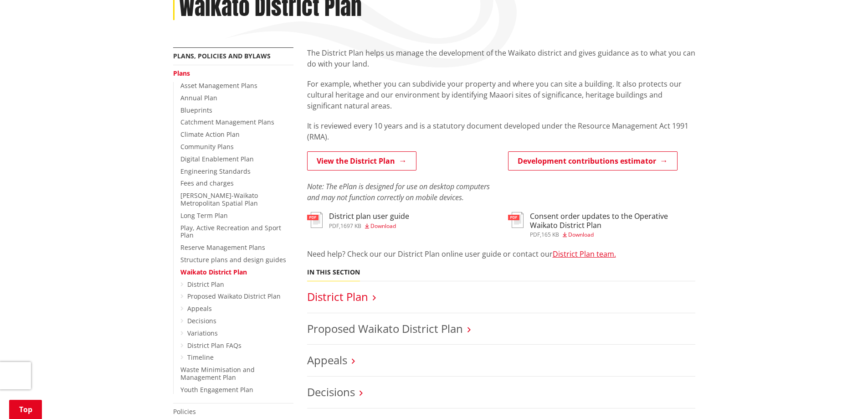 The height and width of the screenshot is (419, 868). I want to click on a: Digital Enablement Plan, so click(217, 158).